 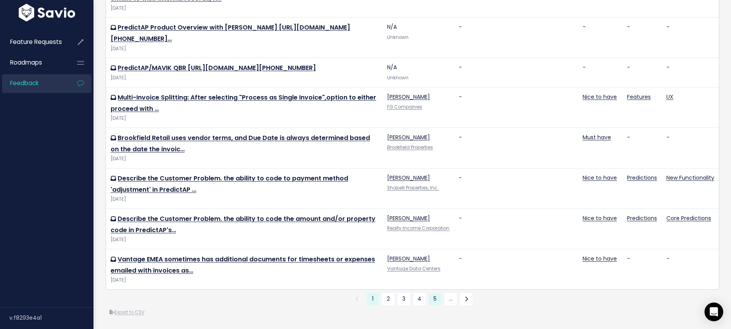 I want to click on a: Must have, so click(x=596, y=137).